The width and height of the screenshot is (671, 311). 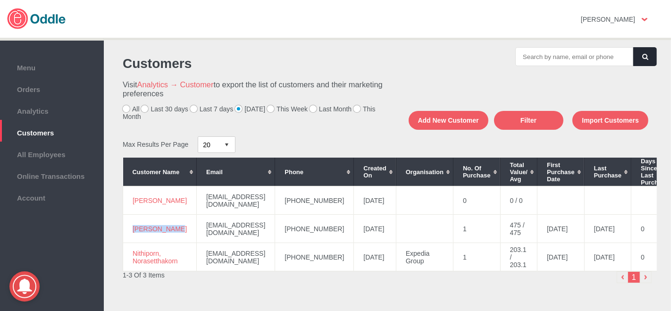 I want to click on label: This Week, so click(x=287, y=109).